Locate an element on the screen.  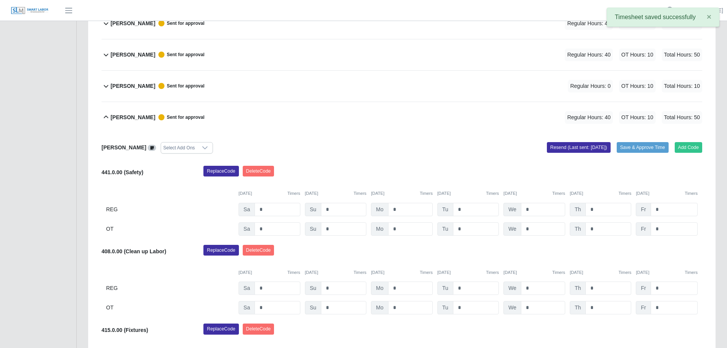
div: Select Add Ons is located at coordinates (179, 148).